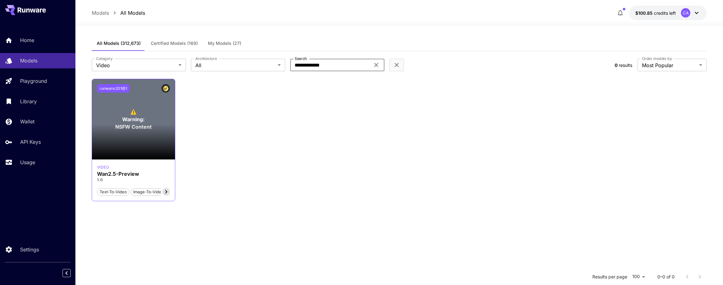 Image resolution: width=723 pixels, height=285 pixels. I want to click on p: 1.0, so click(133, 180).